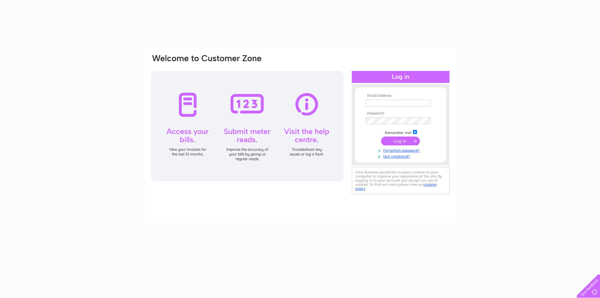  Describe the element at coordinates (400, 96) in the screenshot. I see `th: Email Address:` at that location.